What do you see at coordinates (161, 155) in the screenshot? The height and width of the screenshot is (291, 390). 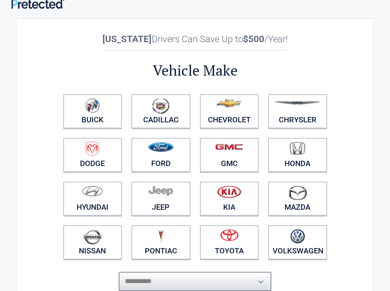 I see `a: Ford` at bounding box center [161, 155].